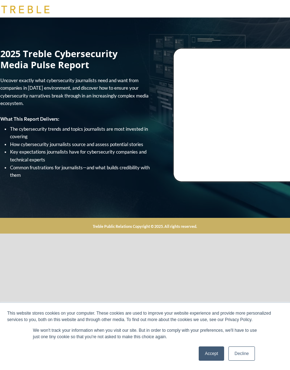 The height and width of the screenshot is (370, 290). Describe the element at coordinates (211, 354) in the screenshot. I see `a: Accept` at that location.